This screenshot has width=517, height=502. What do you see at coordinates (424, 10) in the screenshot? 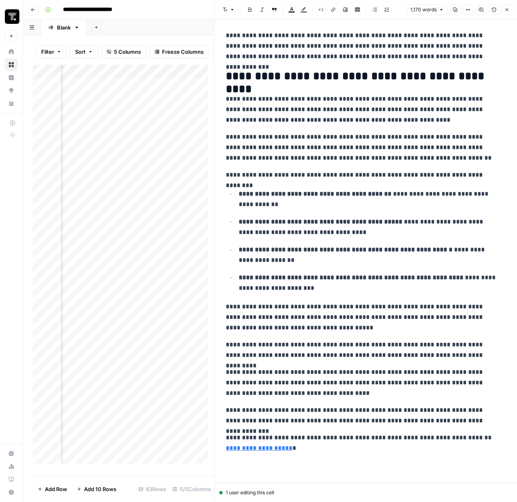
I see `span: 1,170 words` at bounding box center [424, 10].